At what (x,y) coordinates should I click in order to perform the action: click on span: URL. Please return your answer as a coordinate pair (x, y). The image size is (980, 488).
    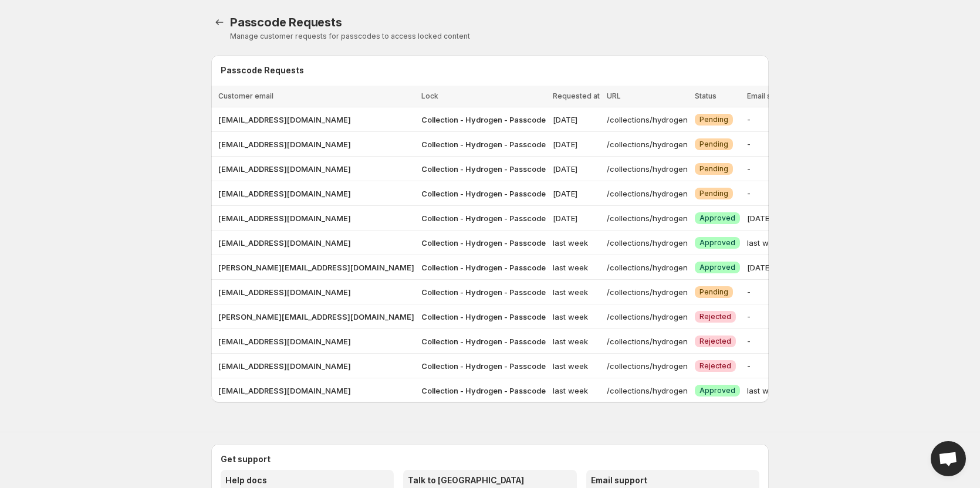
    Looking at the image, I should click on (614, 96).